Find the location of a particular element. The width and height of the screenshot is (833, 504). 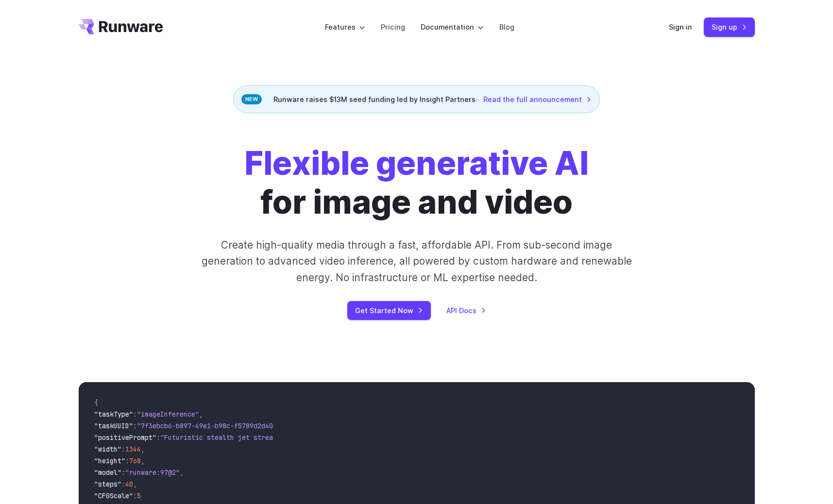

span: 768 is located at coordinates (135, 461).